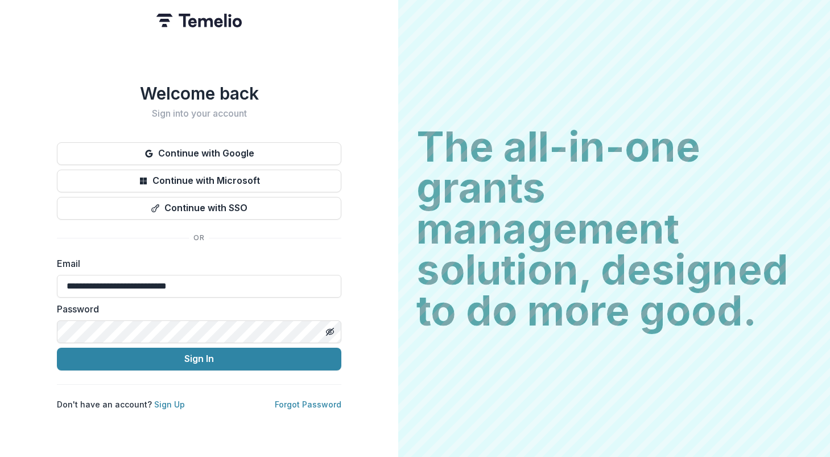  What do you see at coordinates (199, 93) in the screenshot?
I see `h1: Welcome back` at bounding box center [199, 93].